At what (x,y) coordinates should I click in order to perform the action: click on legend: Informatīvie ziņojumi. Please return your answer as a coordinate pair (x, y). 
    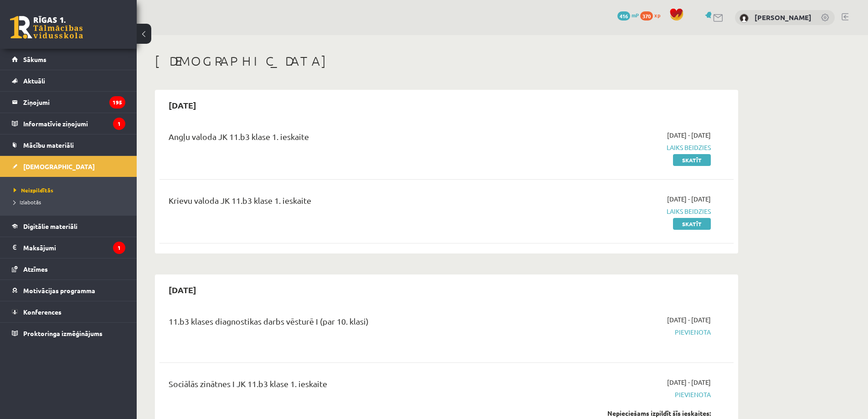
    Looking at the image, I should click on (74, 124).